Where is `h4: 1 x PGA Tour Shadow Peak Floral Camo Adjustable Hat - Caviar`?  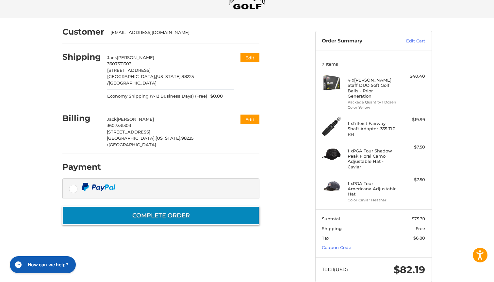 h4: 1 x PGA Tour Shadow Peak Floral Camo Adjustable Hat - Caviar is located at coordinates (372, 159).